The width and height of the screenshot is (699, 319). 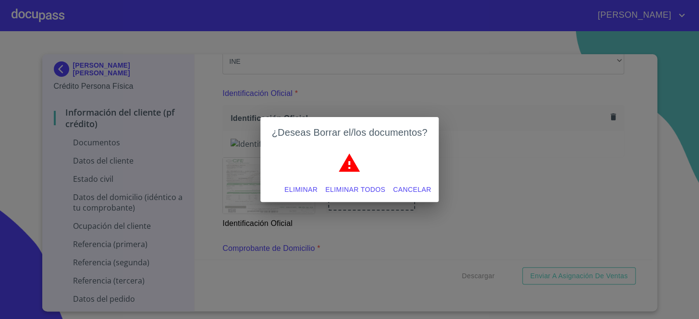 I want to click on h2: ¿Deseas Borrar el/los documentos?, so click(x=350, y=133).